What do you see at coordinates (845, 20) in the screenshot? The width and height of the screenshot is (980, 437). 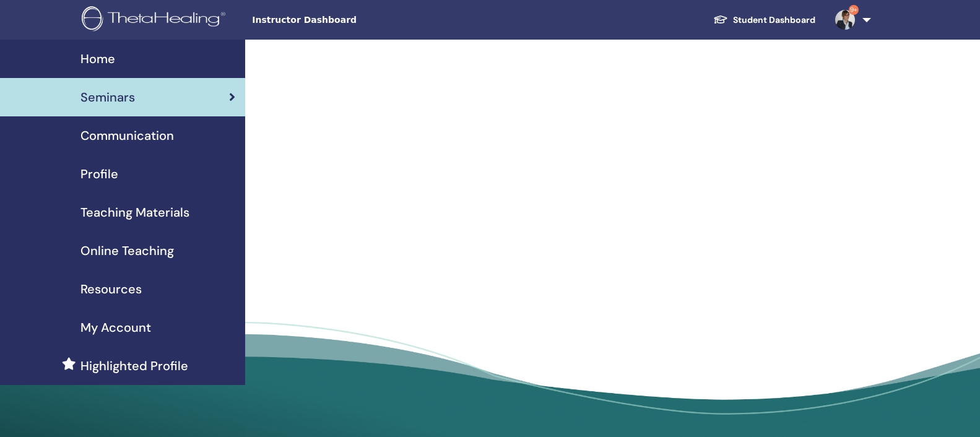 I see `img: default.jpg` at bounding box center [845, 20].